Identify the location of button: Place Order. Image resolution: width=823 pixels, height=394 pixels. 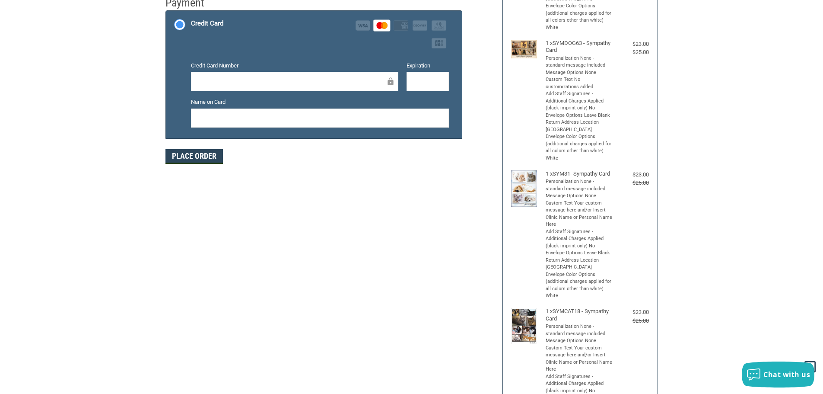
(194, 156).